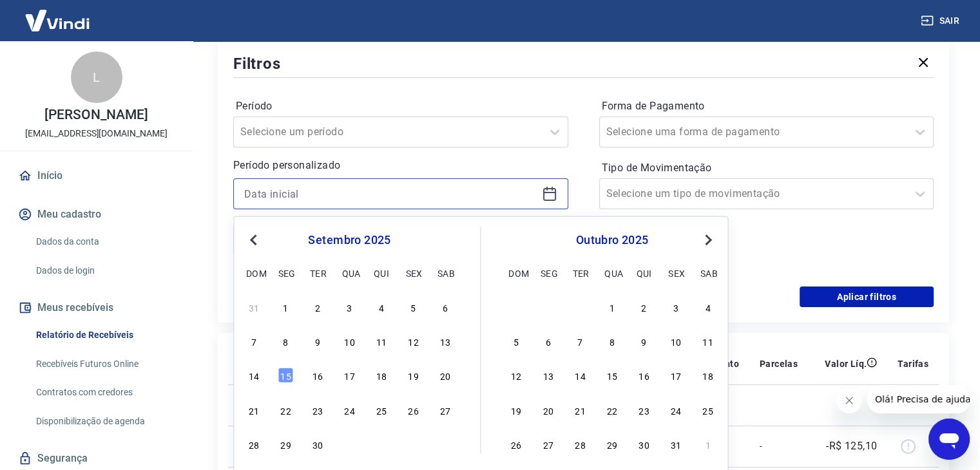  I want to click on div: Choose segunda-feira, 20 de outubro de 2025, so click(548, 409).